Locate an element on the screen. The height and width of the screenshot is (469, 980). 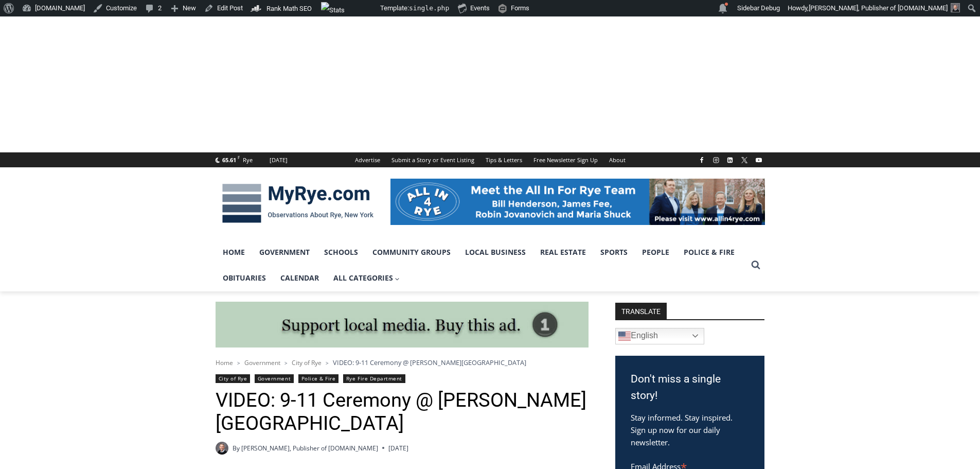
nav: Primary Navigation is located at coordinates (481, 265).